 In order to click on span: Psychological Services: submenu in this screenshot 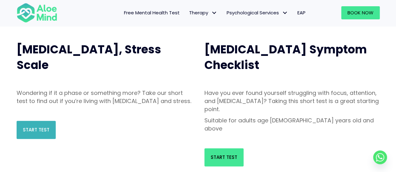, I will do `click(285, 13)`.